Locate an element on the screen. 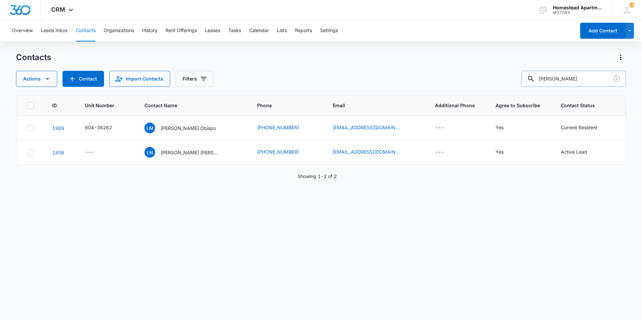 The height and width of the screenshot is (320, 642). button: History is located at coordinates (150, 31).